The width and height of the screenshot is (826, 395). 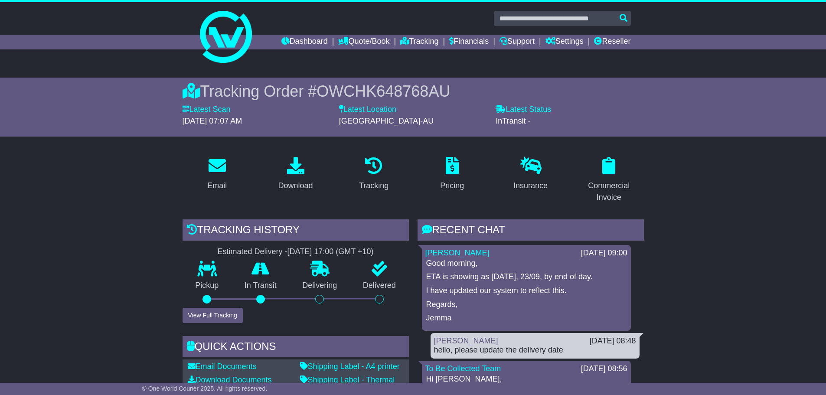 What do you see at coordinates (205, 389) in the screenshot?
I see `span: © One World Courier 2025. All rights reserved.` at bounding box center [205, 389].